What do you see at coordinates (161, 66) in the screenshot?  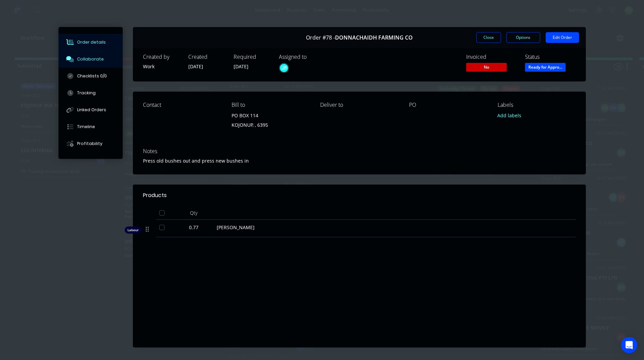 I see `div: Work` at bounding box center [161, 66].